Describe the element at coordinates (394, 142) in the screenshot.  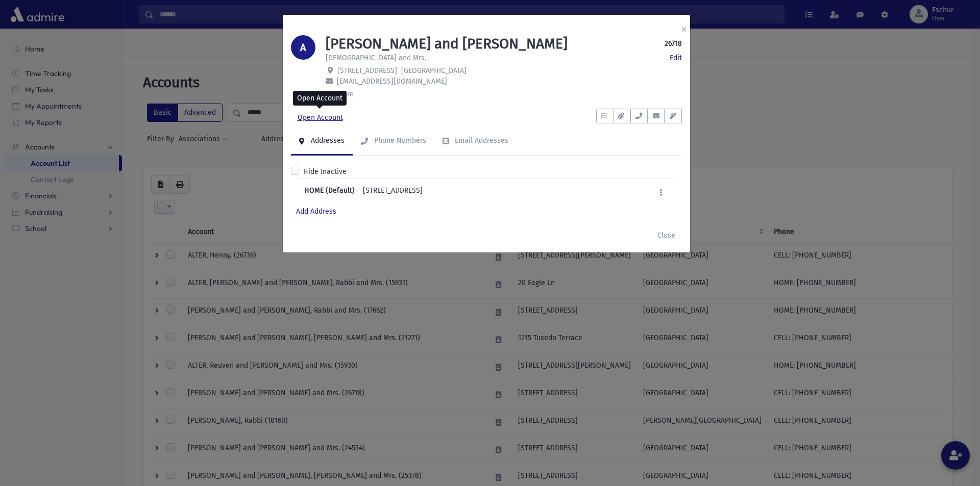
I see `a: Phone Numbers` at that location.